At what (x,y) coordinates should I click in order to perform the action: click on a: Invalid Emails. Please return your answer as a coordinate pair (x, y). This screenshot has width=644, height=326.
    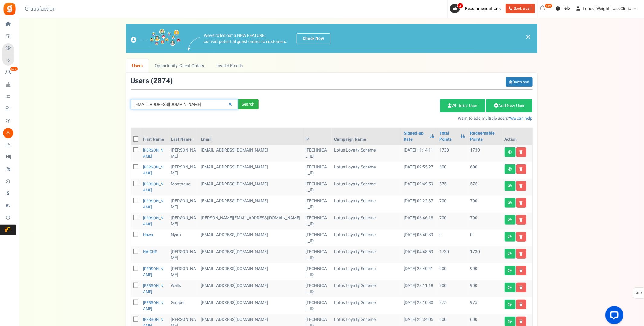
    Looking at the image, I should click on (230, 66).